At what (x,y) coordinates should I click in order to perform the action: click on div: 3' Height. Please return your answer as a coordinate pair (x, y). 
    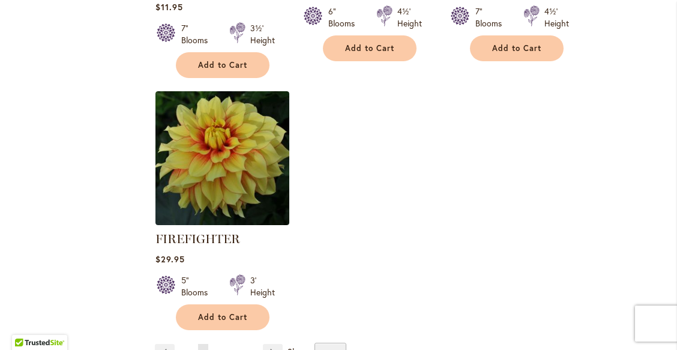
    Looking at the image, I should click on (262, 286).